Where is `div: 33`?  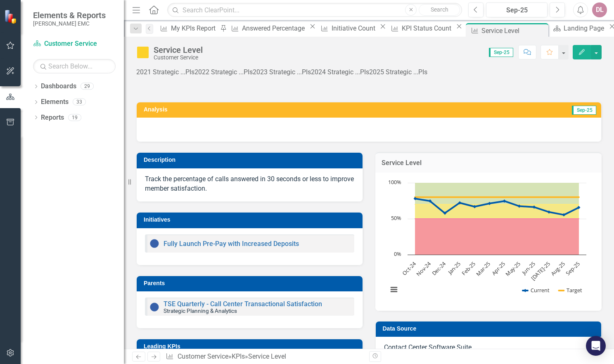
div: 33 is located at coordinates (79, 102).